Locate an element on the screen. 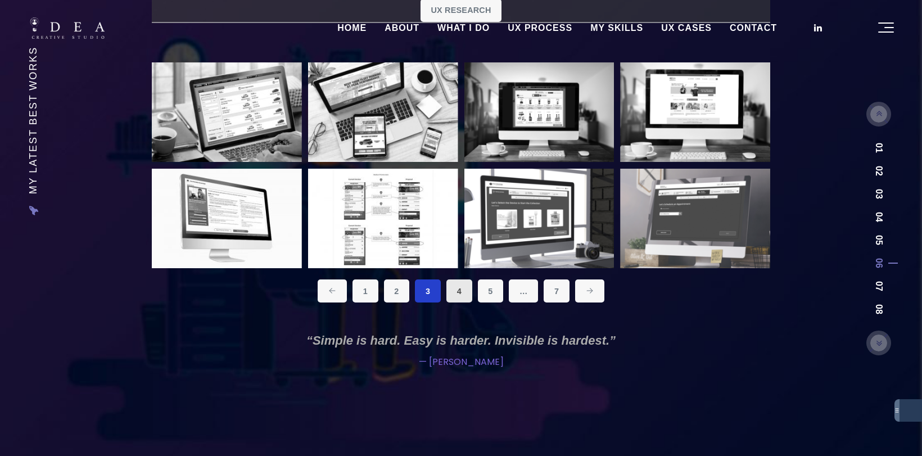 Image resolution: width=922 pixels, height=456 pixels. a: WHAT I DO is located at coordinates (463, 28).